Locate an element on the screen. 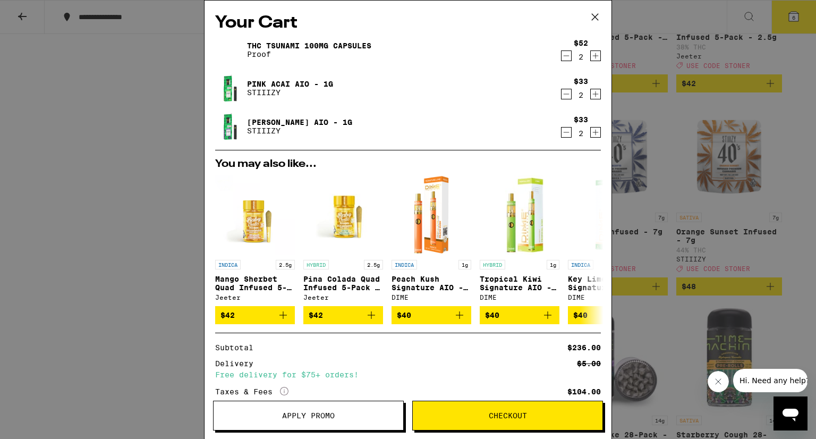 The height and width of the screenshot is (439, 816). button: Checkout is located at coordinates (507, 415).